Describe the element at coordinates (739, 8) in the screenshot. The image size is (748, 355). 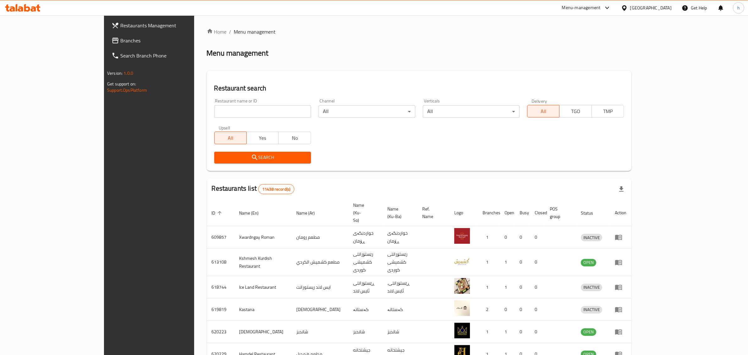
I see `span: h` at that location.